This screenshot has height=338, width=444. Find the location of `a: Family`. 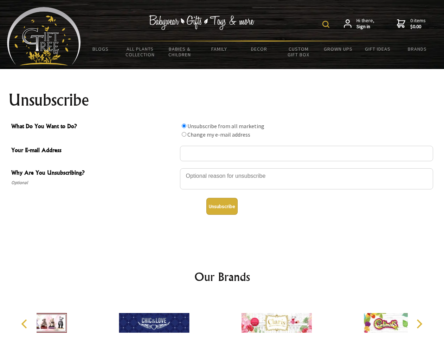

a: Family is located at coordinates (219, 49).